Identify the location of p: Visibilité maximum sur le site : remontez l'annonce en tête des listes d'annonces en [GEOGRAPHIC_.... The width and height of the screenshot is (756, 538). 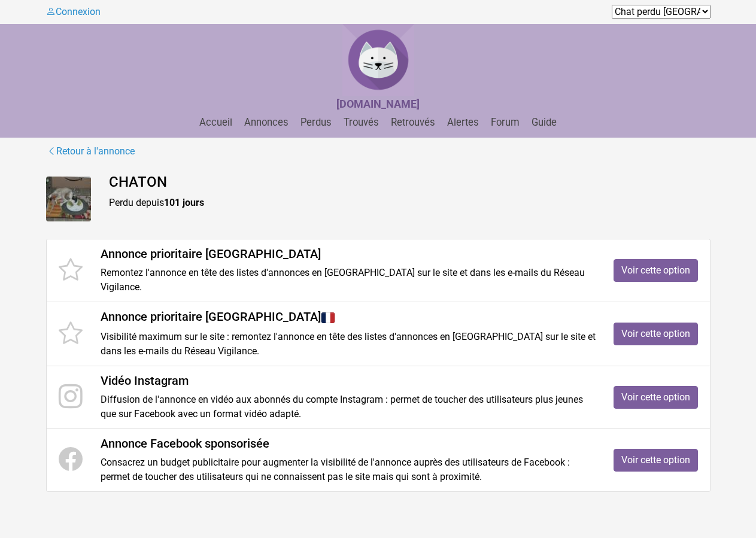
(348, 344).